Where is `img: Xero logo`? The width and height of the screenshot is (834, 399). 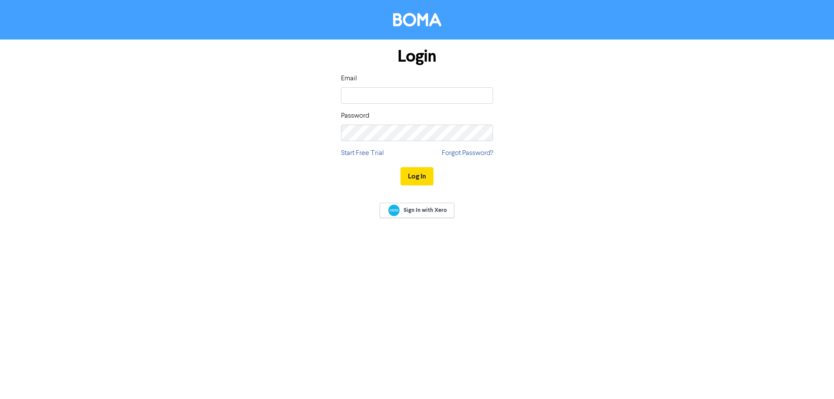 img: Xero logo is located at coordinates (394, 210).